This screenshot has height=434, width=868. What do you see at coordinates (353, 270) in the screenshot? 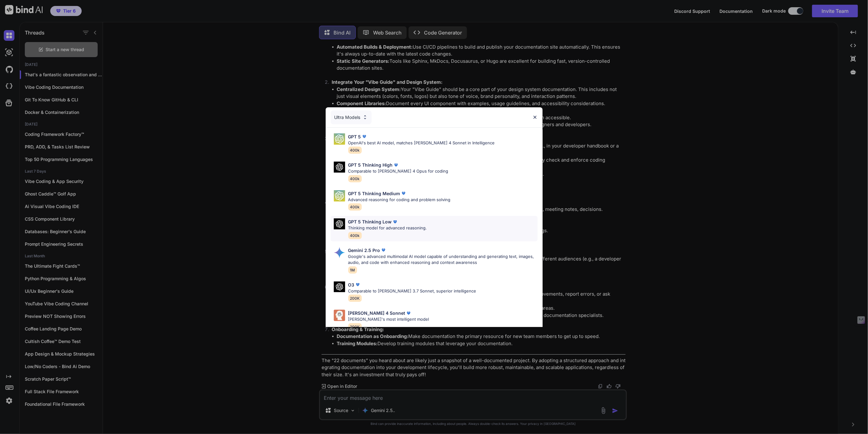
I see `span: 1M` at bounding box center [353, 270].